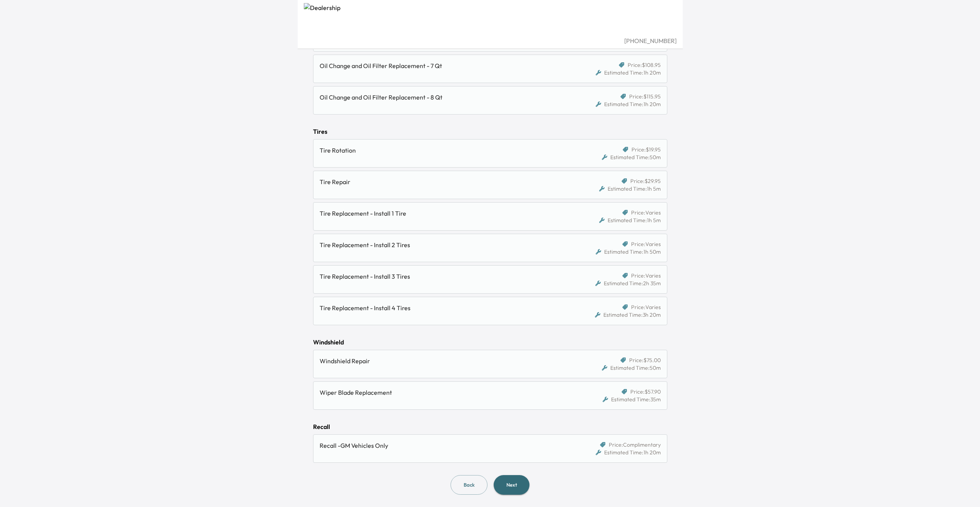 The height and width of the screenshot is (507, 980). What do you see at coordinates (490, 427) in the screenshot?
I see `div: Recall` at bounding box center [490, 427].